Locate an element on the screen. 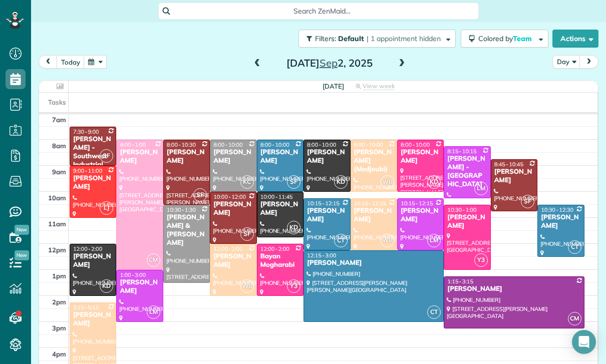 This screenshot has width=606, height=364. span: 10:00 - 11:45 is located at coordinates (277, 197).